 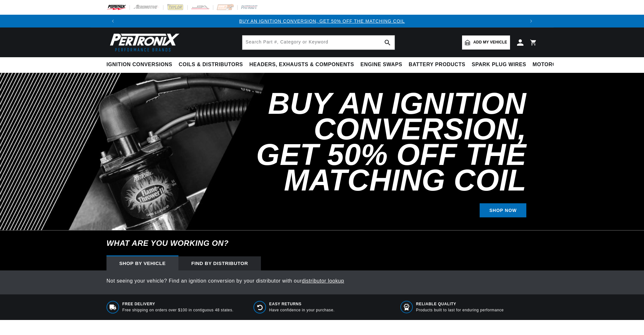 I want to click on div: 1 of 3, so click(x=322, y=21).